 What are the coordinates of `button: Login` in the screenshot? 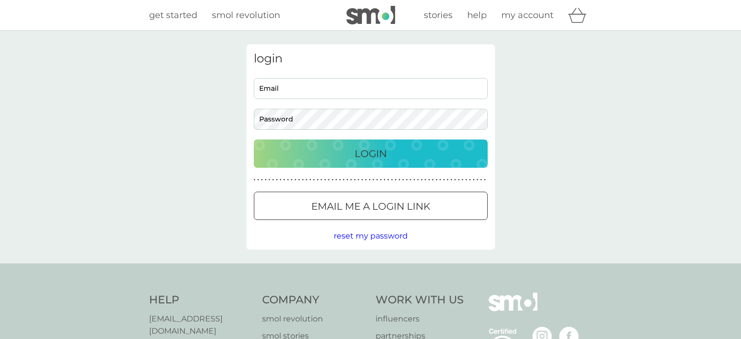 It's located at (371, 153).